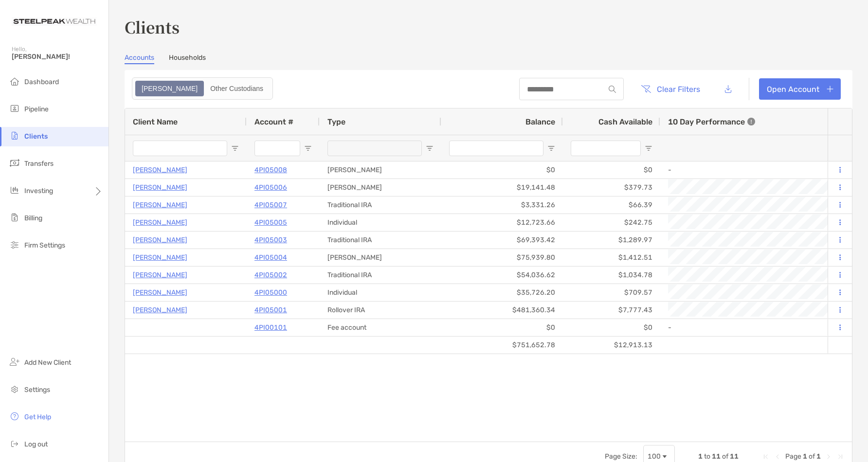 This screenshot has width=868, height=462. Describe the element at coordinates (611, 292) in the screenshot. I see `div: $709.57` at that location.